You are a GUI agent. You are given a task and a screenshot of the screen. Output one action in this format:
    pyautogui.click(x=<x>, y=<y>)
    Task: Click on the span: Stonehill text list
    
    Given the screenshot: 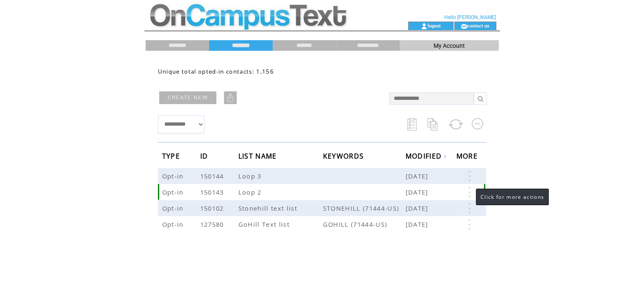 What is the action you would take?
    pyautogui.click(x=269, y=208)
    